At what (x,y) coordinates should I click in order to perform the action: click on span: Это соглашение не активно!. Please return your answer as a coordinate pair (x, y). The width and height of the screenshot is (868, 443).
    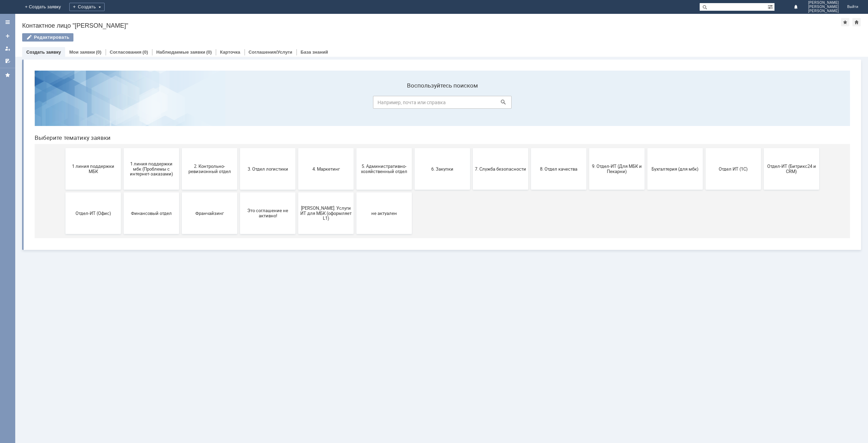
    Looking at the image, I should click on (239, 148).